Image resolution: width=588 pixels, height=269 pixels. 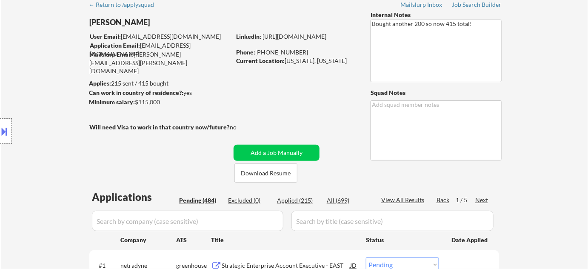 I want to click on div: Company, so click(x=148, y=240).